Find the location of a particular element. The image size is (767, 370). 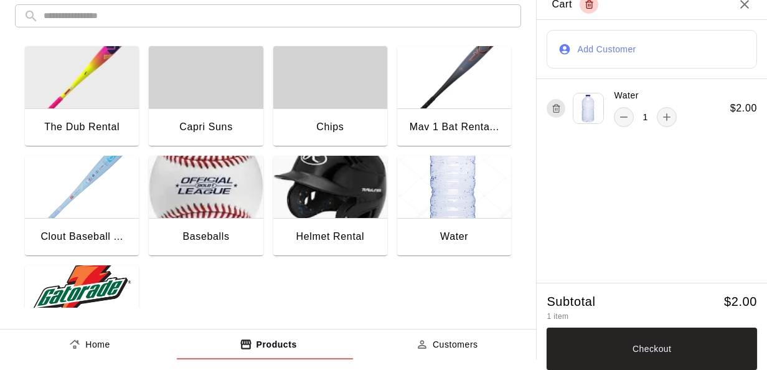

p: Customers is located at coordinates (455, 344).